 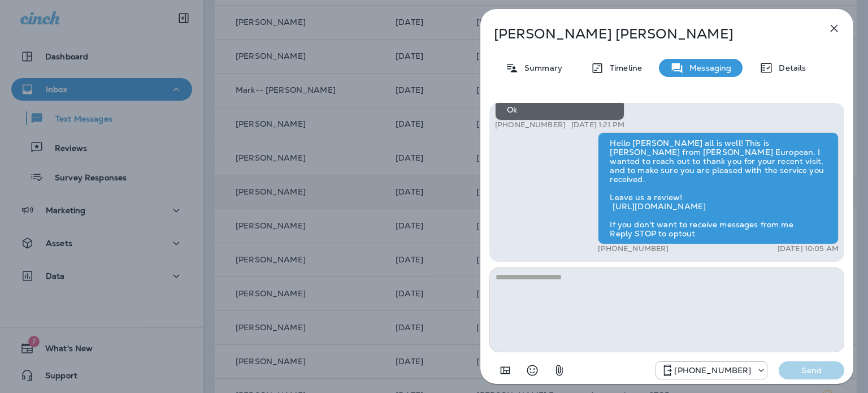 I want to click on button: Select an emoji, so click(x=532, y=371).